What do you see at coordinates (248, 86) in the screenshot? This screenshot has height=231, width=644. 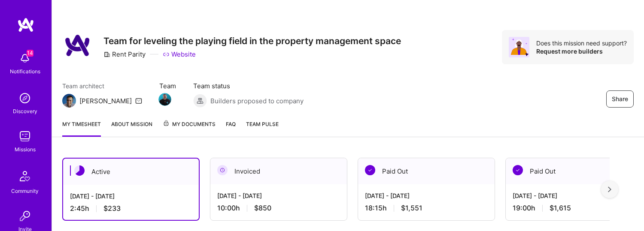 I see `span: Team status` at bounding box center [248, 86].